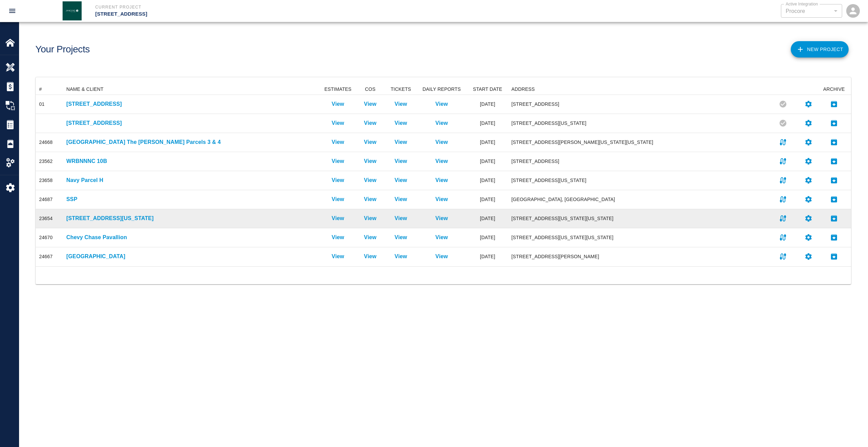 Image resolution: width=868 pixels, height=447 pixels. I want to click on div: START DATE, so click(487, 89).